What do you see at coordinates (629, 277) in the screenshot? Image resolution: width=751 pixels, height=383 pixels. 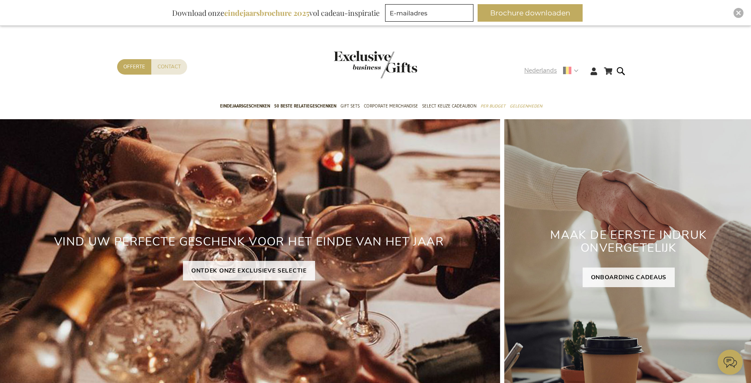 I see `a: ONBOARDING CADEAUS` at bounding box center [629, 277].